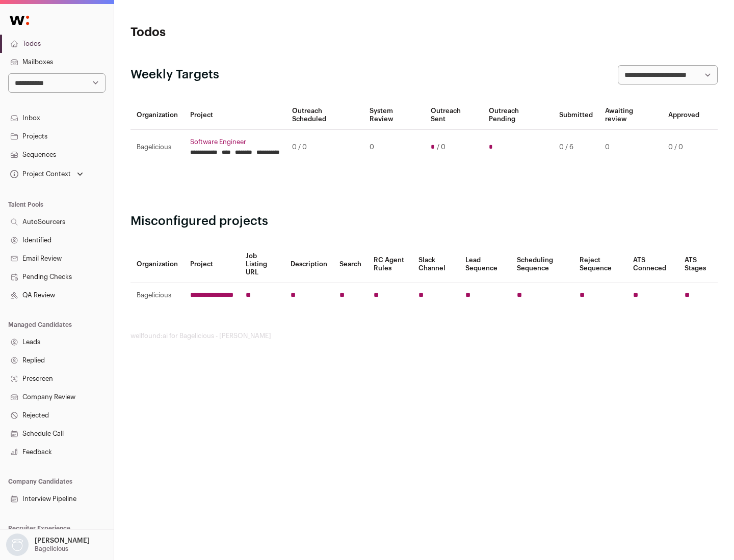  I want to click on h2: Misconfigured projects, so click(424, 221).